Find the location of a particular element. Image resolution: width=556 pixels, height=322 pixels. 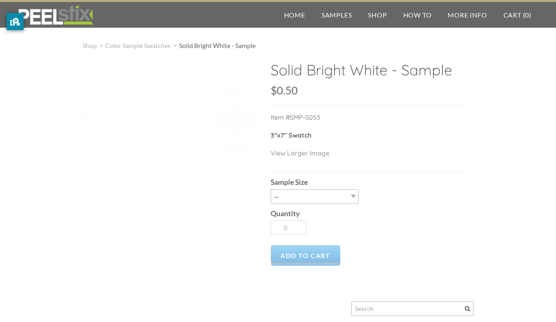

input: Search is located at coordinates (412, 309).